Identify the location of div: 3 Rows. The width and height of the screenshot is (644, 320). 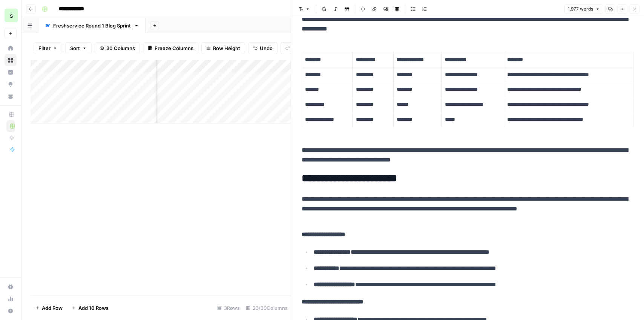
(228, 308).